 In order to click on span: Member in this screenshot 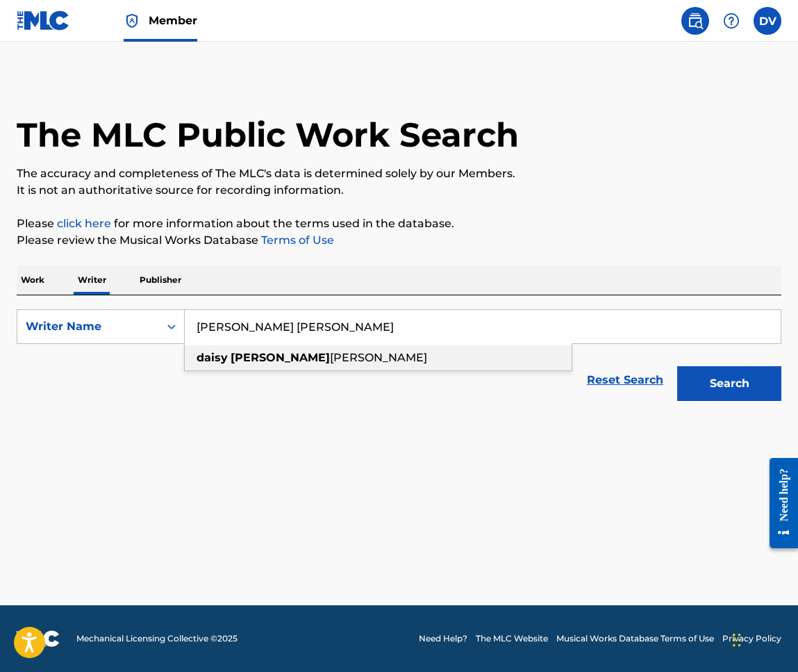, I will do `click(173, 21)`.